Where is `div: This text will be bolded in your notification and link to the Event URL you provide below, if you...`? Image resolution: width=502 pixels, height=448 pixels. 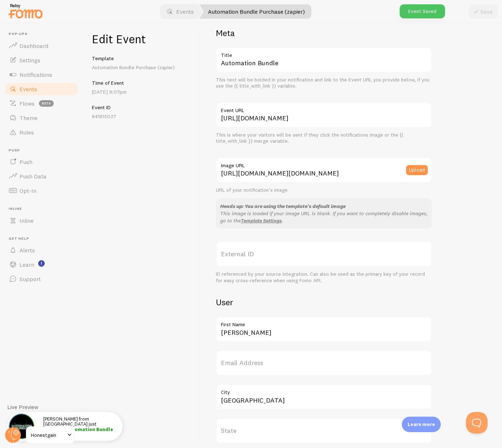 div: This text will be bolded in your notification and link to the Event URL you provide below, if you... is located at coordinates (324, 83).